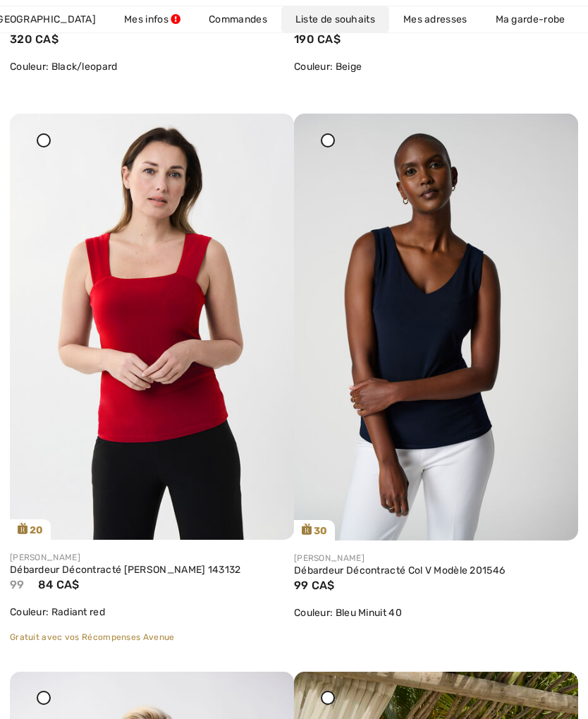 The image size is (588, 719). Describe the element at coordinates (315, 585) in the screenshot. I see `span: 99 CA$` at that location.